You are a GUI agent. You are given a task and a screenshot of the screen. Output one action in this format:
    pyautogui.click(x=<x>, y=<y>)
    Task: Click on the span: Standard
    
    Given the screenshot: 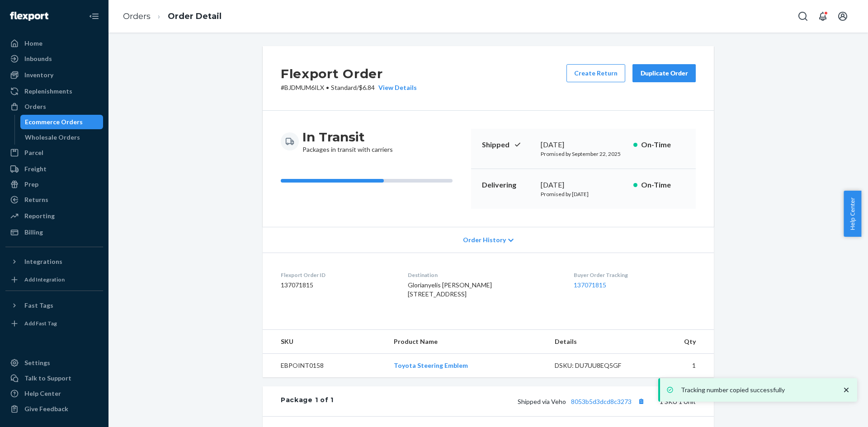 What is the action you would take?
    pyautogui.click(x=344, y=87)
    